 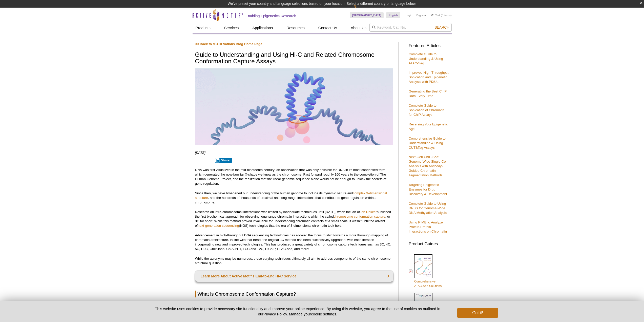 I want to click on a: ComprehensiveATAC-Seq Solutions, so click(x=425, y=271).